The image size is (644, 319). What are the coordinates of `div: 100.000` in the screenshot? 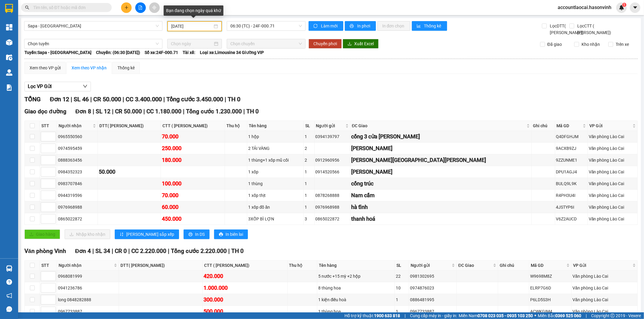 It's located at (193, 184).